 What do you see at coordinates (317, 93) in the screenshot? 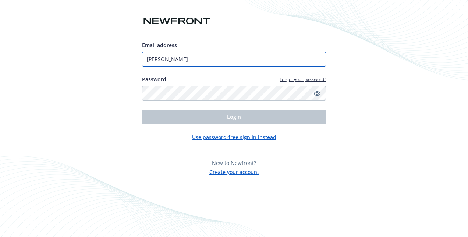
I see `a: Show password` at bounding box center [317, 93].